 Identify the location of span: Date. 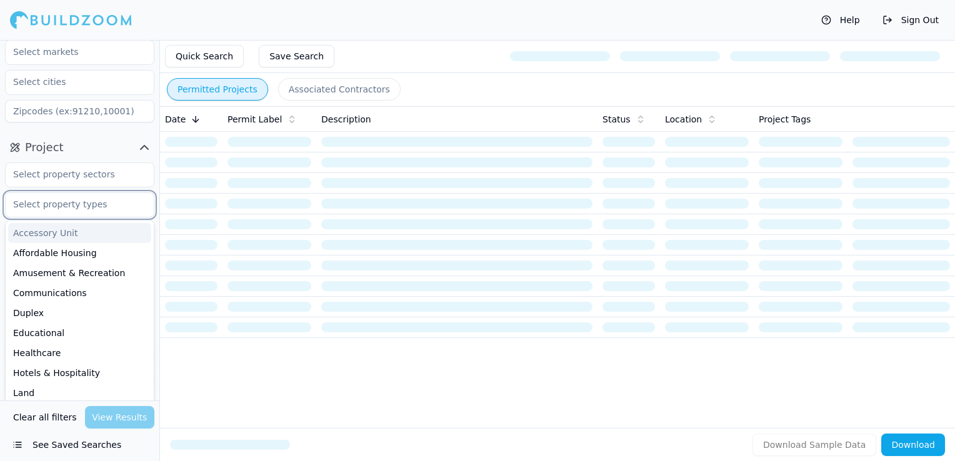
(175, 119).